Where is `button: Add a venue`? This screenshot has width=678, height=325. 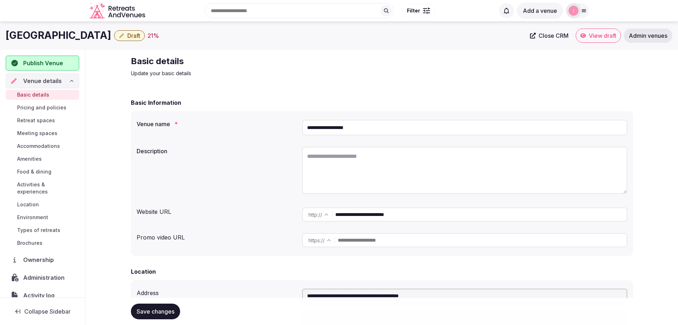 button: Add a venue is located at coordinates (540, 11).